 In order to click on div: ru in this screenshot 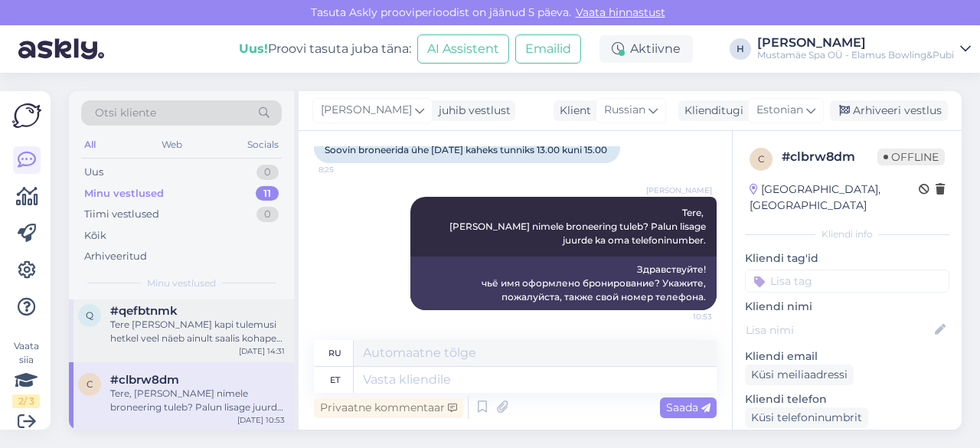, I will do `click(334, 353)`.